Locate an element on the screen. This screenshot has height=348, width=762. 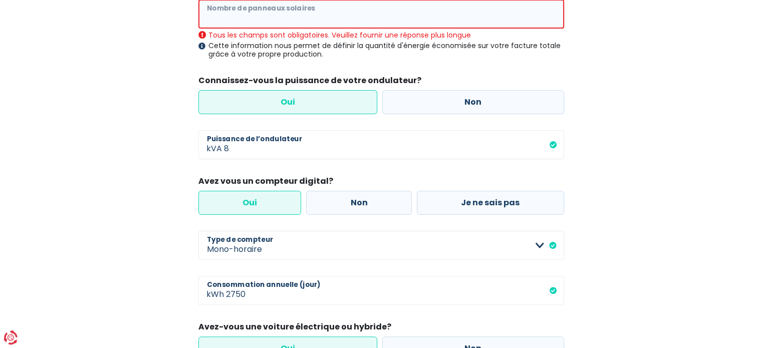
div: Tous les champs sont obligatoires. Veuillez fournir une réponse plus longue is located at coordinates (381, 35).